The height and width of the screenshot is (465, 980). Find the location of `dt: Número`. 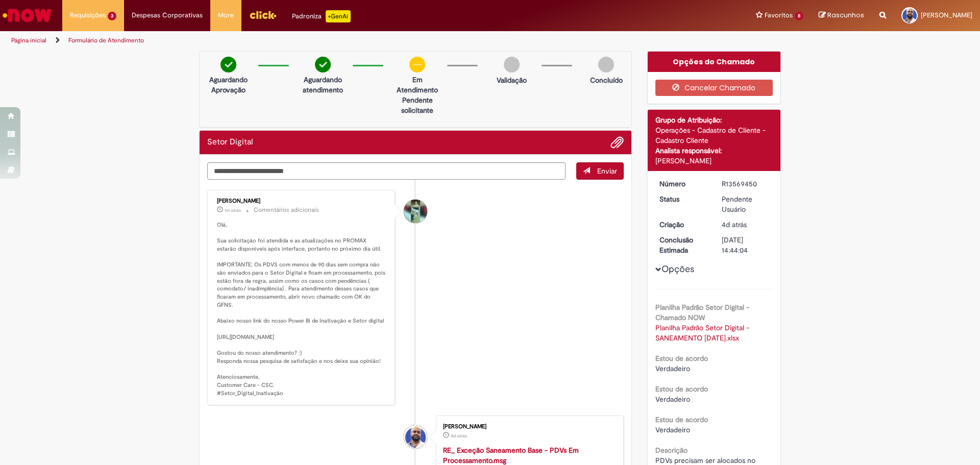

dt: Número is located at coordinates (683, 184).